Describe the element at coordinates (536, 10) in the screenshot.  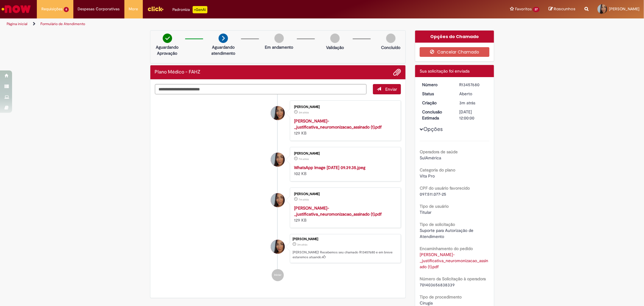
I see `span: 27` at that location.